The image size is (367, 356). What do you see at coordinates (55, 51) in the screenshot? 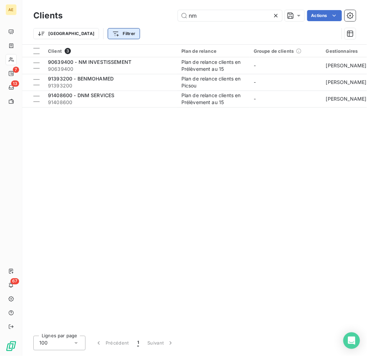
I see `span: Client` at bounding box center [55, 51].